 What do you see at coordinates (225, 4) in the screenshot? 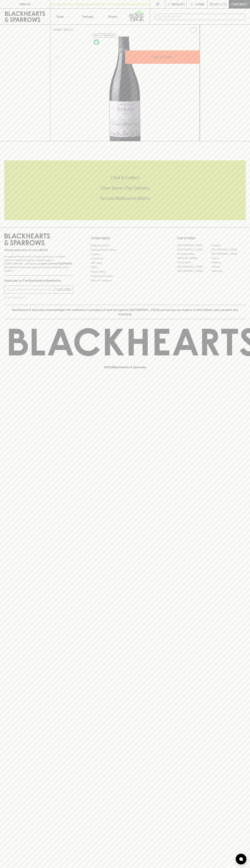
I see `p: 0` at bounding box center [225, 4].